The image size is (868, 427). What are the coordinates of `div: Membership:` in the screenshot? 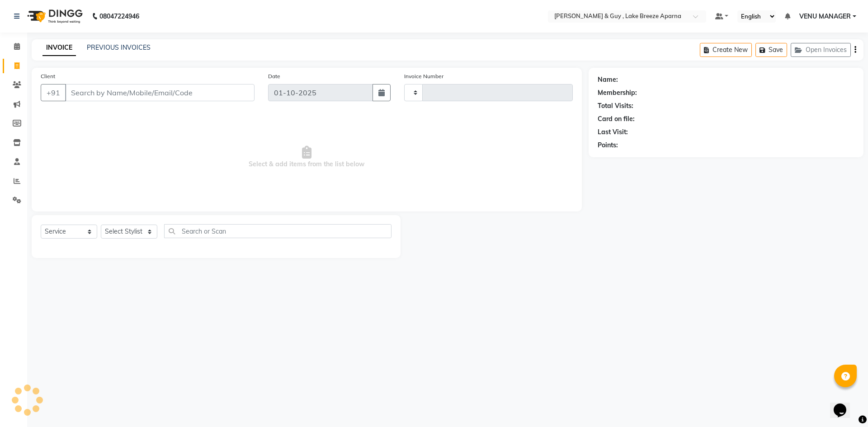 It's located at (617, 93).